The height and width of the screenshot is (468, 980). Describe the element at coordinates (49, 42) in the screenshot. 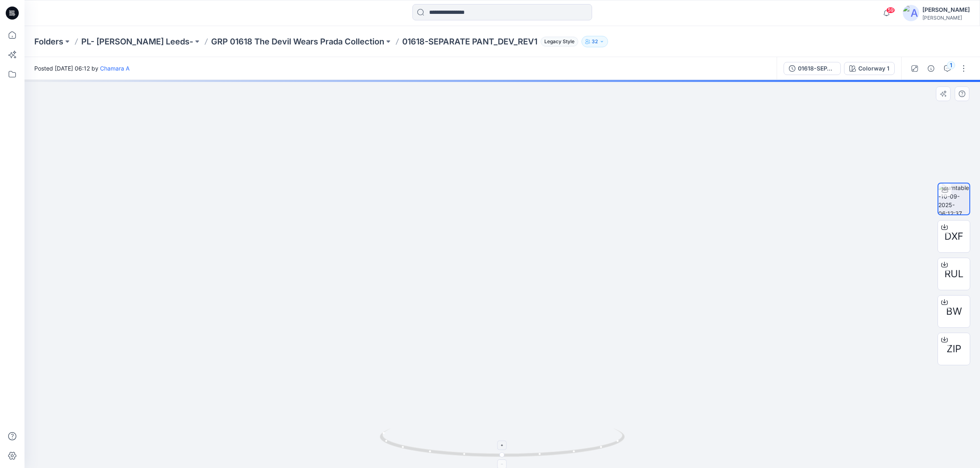

I see `a: Folders` at that location.